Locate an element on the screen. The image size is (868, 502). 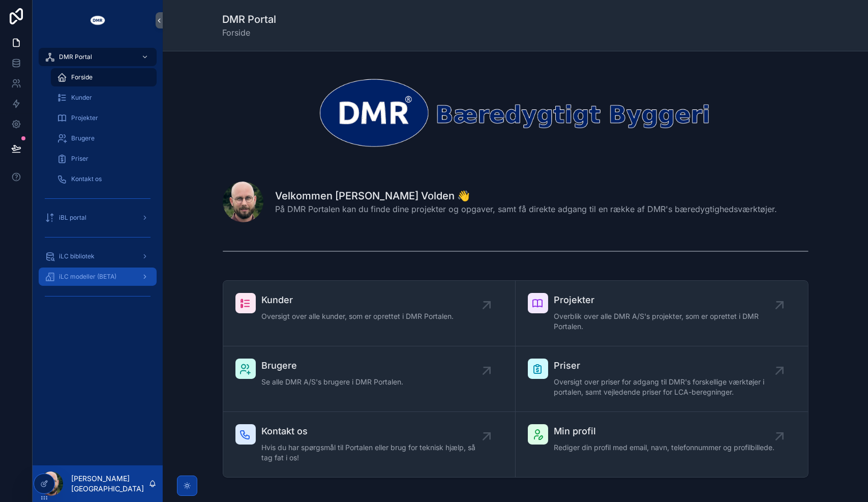
h1: DMR Portal is located at coordinates (250, 19).